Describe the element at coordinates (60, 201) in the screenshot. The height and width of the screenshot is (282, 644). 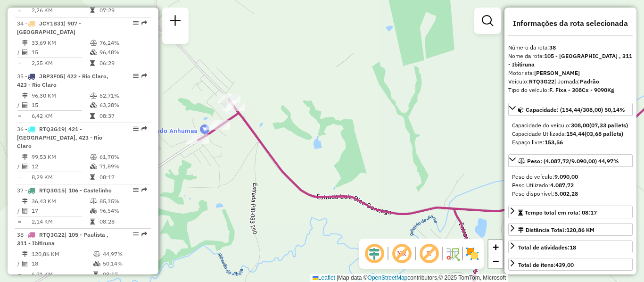
I see `td: 36,43 KM` at that location.